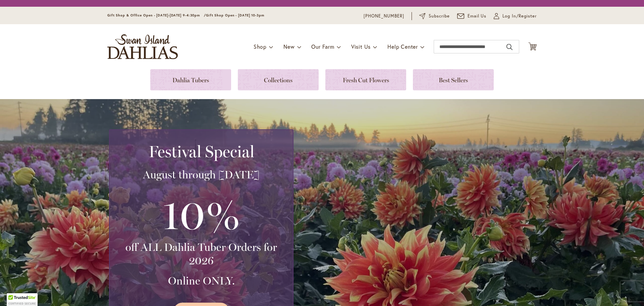 This screenshot has height=306, width=644. What do you see at coordinates (22, 299) in the screenshot?
I see `div: TrustedSite Certified` at bounding box center [22, 299].